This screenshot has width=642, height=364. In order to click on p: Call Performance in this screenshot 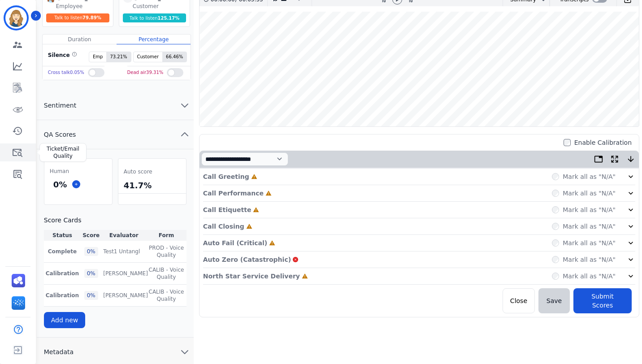, I will do `click(233, 194)`.